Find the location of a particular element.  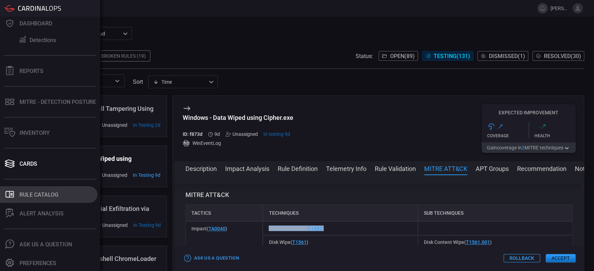

button: Testing(131) is located at coordinates (448, 56).